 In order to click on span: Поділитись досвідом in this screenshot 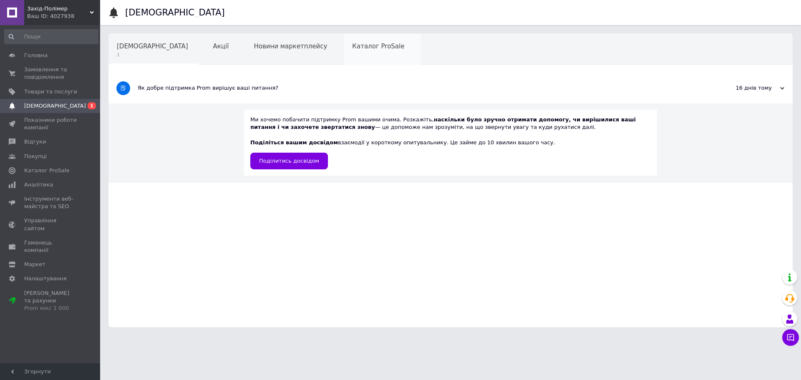, I will do `click(289, 161)`.